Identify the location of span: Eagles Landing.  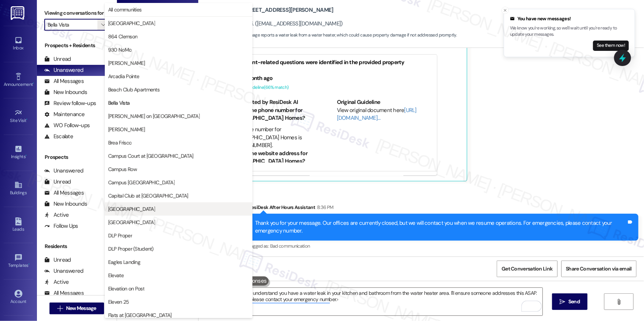
(124, 262).